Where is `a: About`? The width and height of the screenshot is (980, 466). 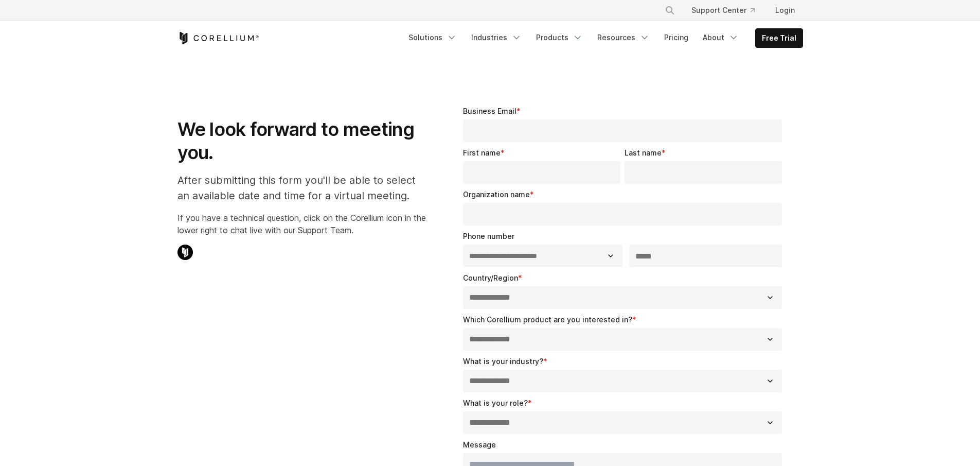 a: About is located at coordinates (721, 38).